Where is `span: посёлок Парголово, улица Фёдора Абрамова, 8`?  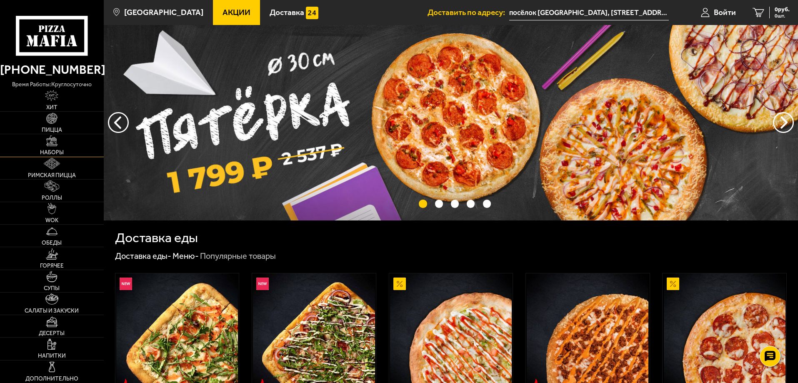
span: посёлок Парголово, улица Фёдора Абрамова, 8 is located at coordinates (589, 12).